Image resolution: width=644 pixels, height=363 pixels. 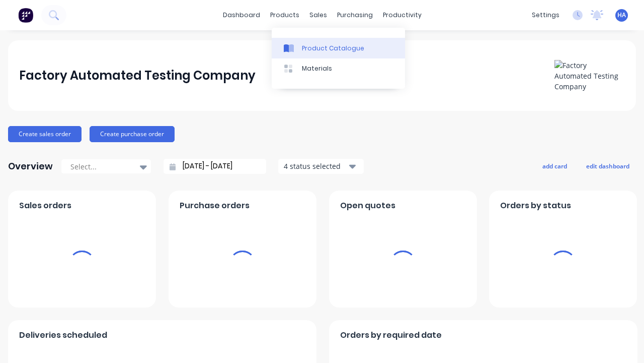 I want to click on a: Product Catalogue, so click(x=338, y=48).